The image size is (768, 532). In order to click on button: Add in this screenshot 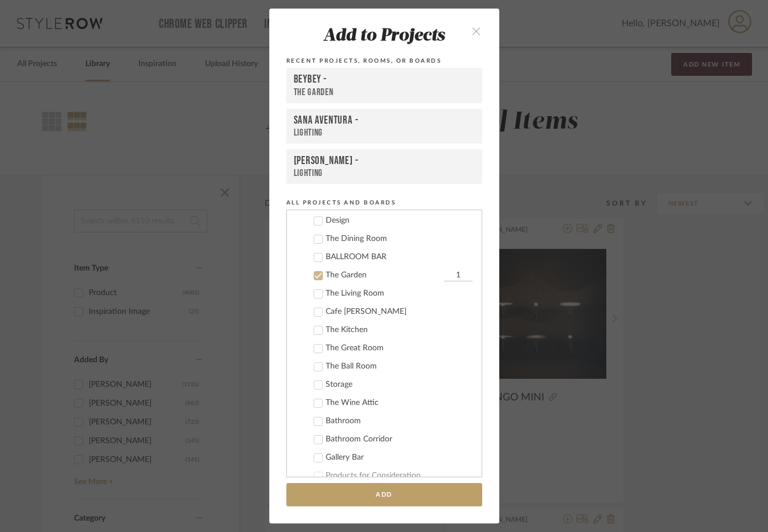, I will do `click(384, 495)`.